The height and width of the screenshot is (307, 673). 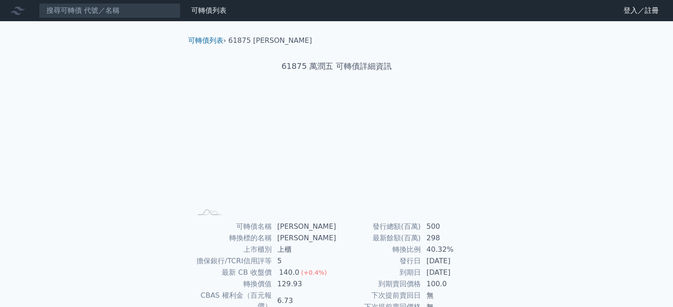 I want to click on td: 下次提前賣回日, so click(x=379, y=296).